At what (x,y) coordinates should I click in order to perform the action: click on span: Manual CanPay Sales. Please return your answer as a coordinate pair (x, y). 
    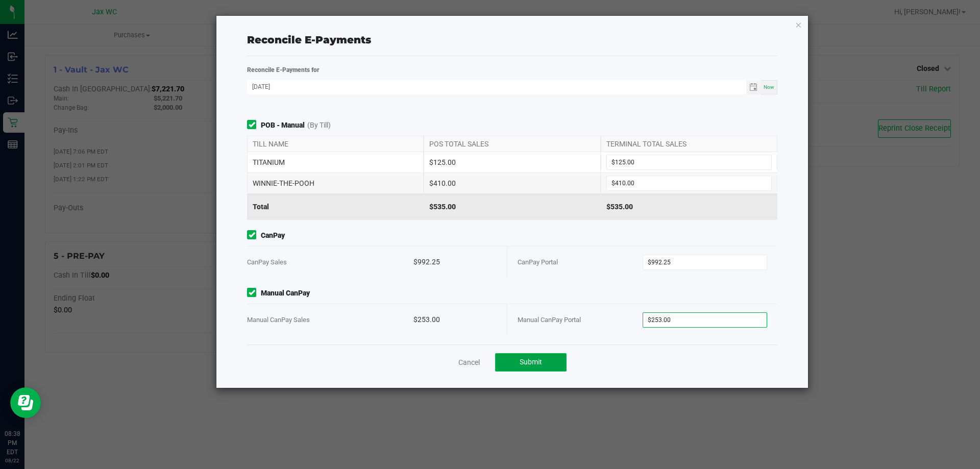
    Looking at the image, I should click on (278, 319).